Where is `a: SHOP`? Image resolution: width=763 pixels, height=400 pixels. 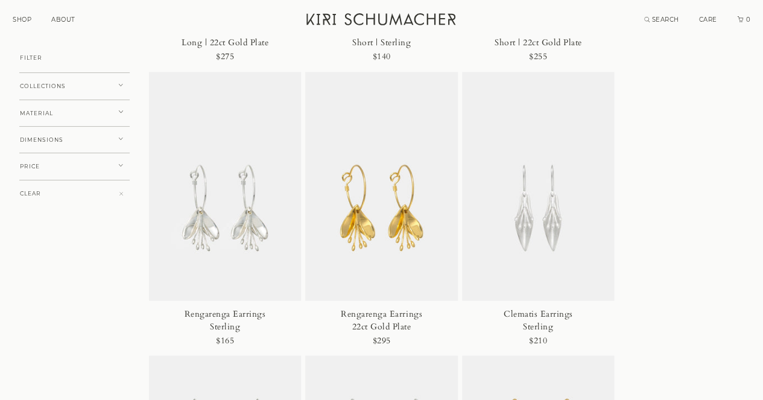 a: SHOP is located at coordinates (22, 19).